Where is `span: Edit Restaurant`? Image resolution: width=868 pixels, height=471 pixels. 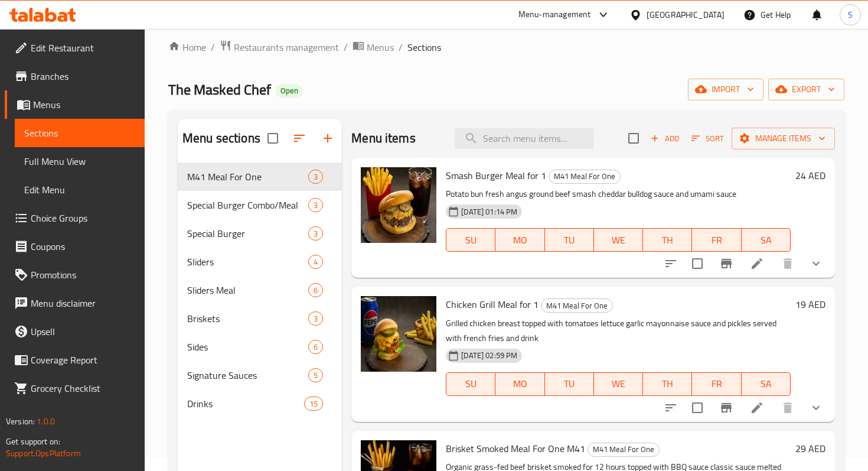
span: Edit Restaurant is located at coordinates (83, 48).